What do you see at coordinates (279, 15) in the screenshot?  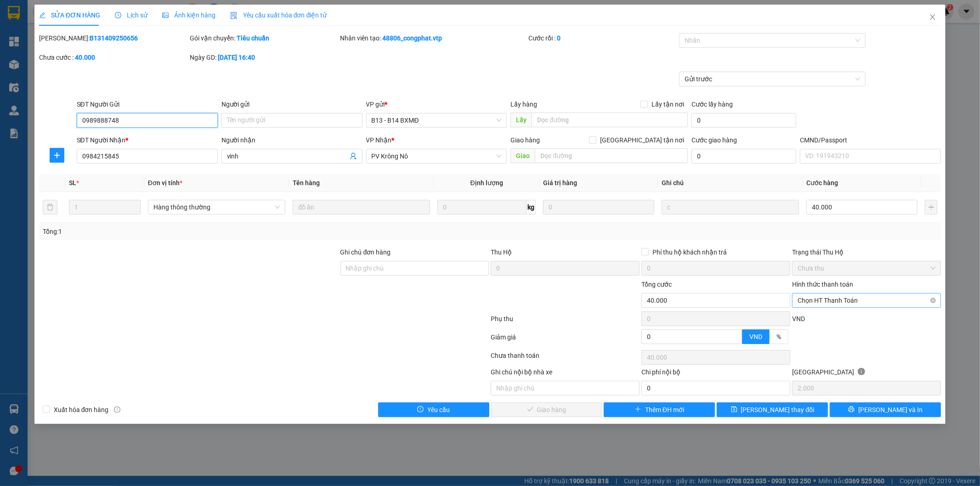 I see `span: Yêu cầu xuất hóa đơn điện tử` at bounding box center [279, 15].